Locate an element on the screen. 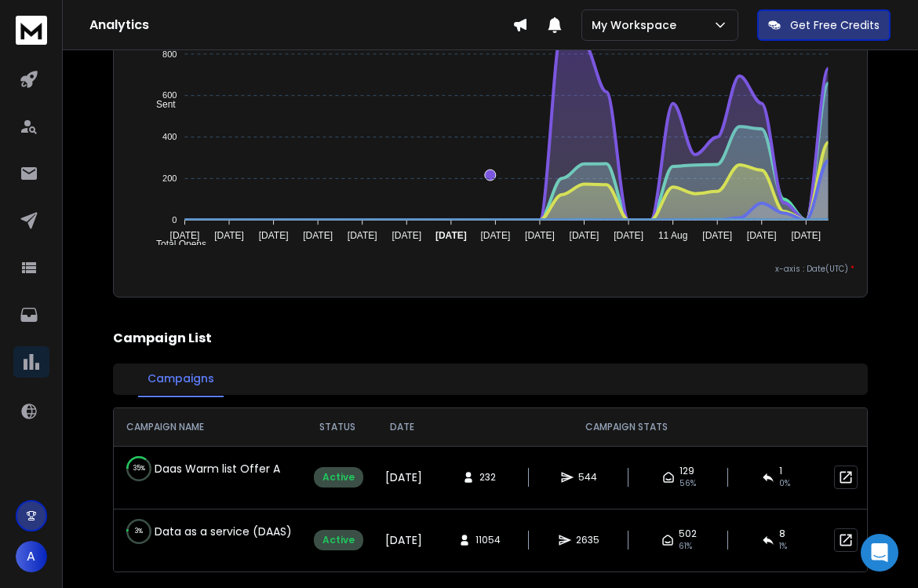 Image resolution: width=918 pixels, height=588 pixels. img: logo is located at coordinates (31, 29).